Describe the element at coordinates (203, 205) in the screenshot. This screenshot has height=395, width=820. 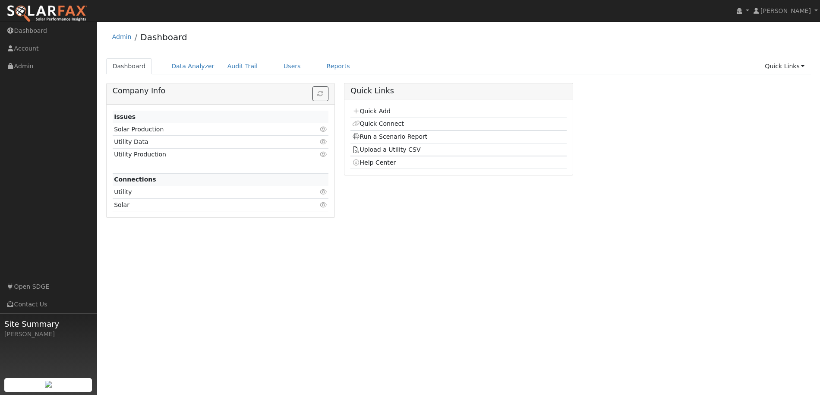
I see `td: Solar` at that location.